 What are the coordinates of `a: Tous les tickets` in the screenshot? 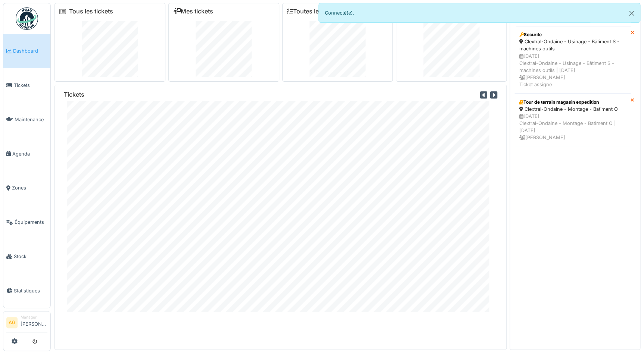 It's located at (91, 11).